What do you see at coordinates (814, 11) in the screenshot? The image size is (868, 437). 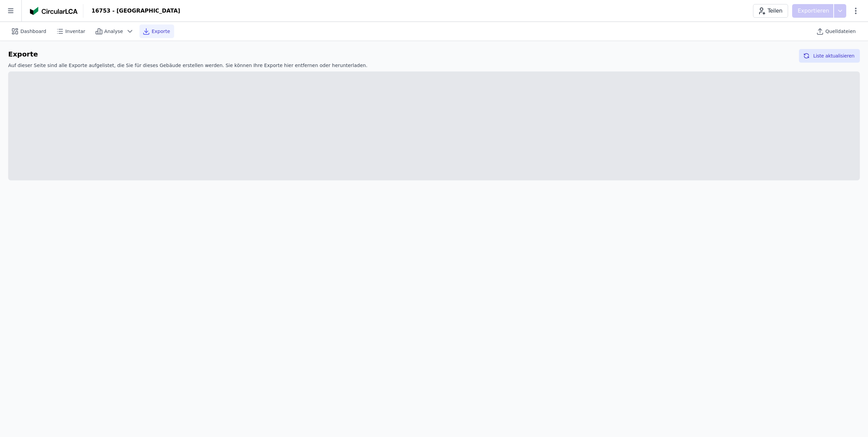 I see `p: Exportieren` at bounding box center [814, 11].